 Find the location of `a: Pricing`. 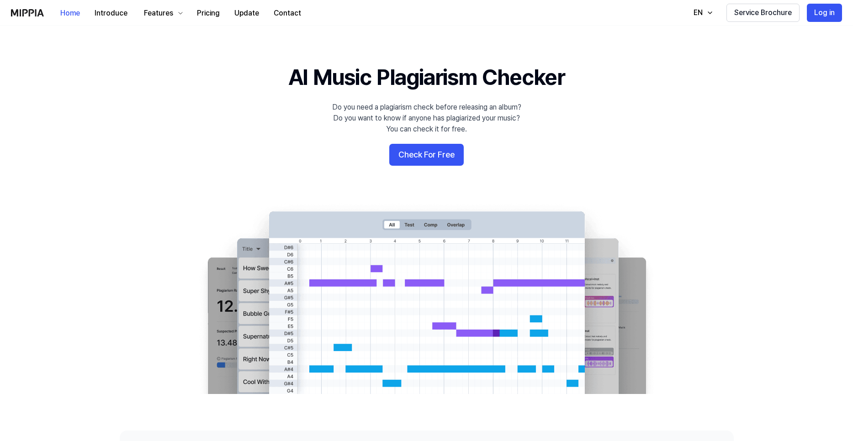

a: Pricing is located at coordinates (208, 13).